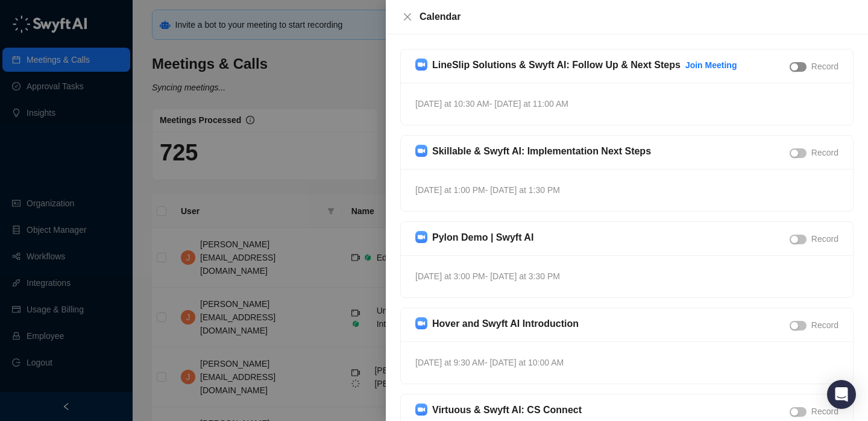 Image resolution: width=868 pixels, height=421 pixels. Describe the element at coordinates (712, 65) in the screenshot. I see `a: Join Meeting` at that location.